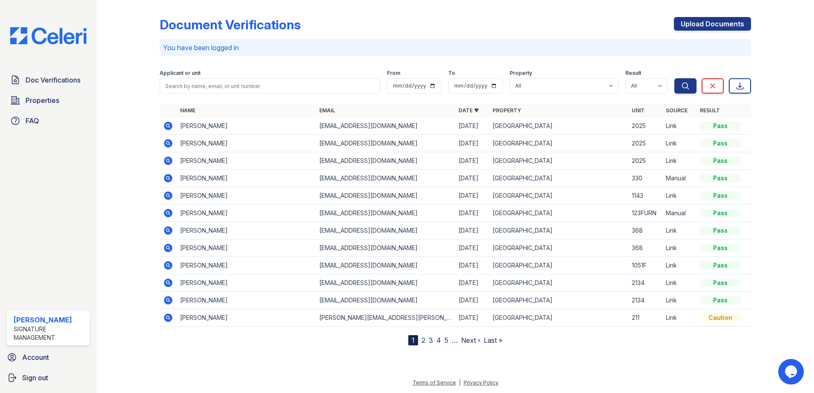  I want to click on td: Manual, so click(679, 213).